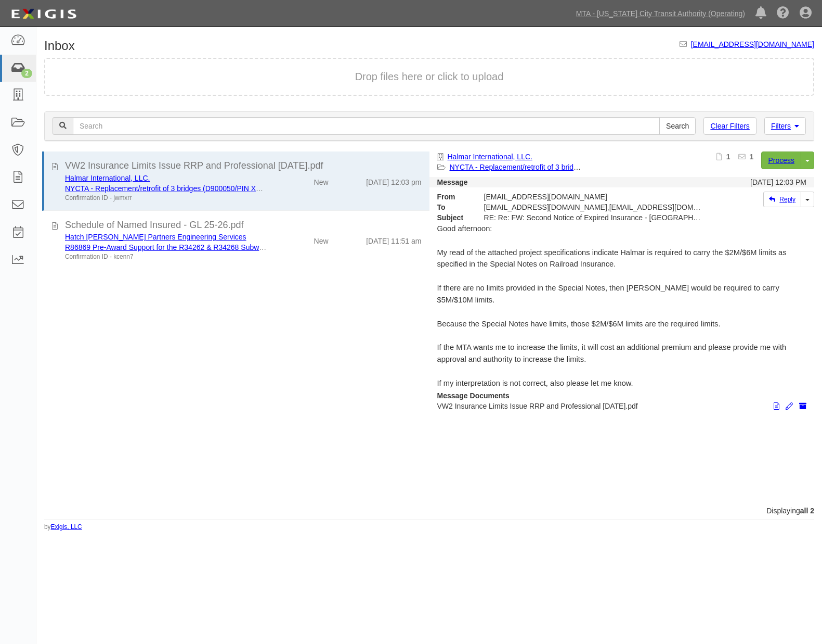 This screenshot has height=644, width=822. I want to click on a: Exigis, LLC, so click(66, 526).